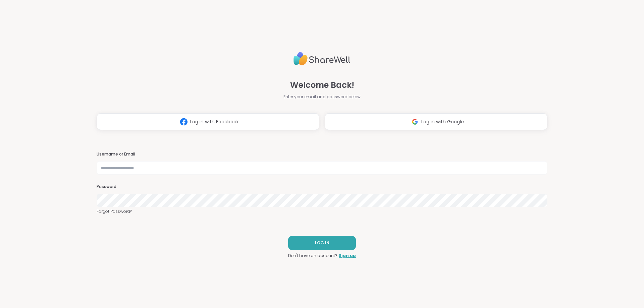 The width and height of the screenshot is (644, 308). Describe the element at coordinates (322, 154) in the screenshot. I see `h3: Username or Email` at that location.